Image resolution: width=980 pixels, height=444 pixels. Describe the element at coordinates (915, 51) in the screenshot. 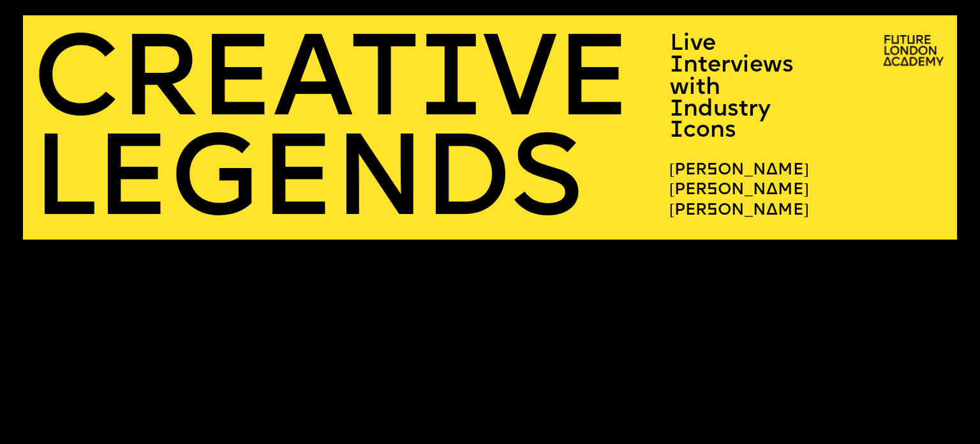

I see `img: upload-2f72e7a8-3806-41e8-b55b-d754ac055a4a.png` at that location.